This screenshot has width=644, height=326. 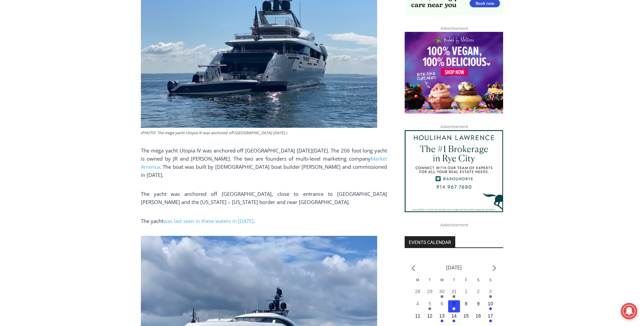 I want to click on button: 14 Has events, so click(x=454, y=319).